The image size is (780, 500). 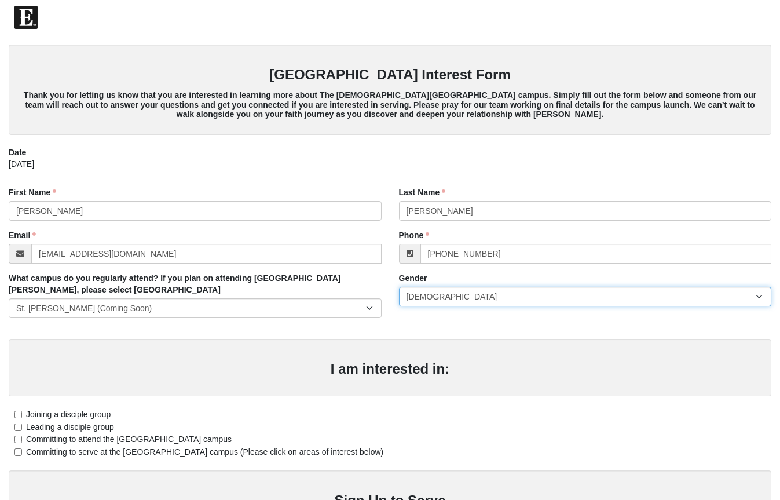 I want to click on input: Leading a disciple group, so click(x=18, y=427).